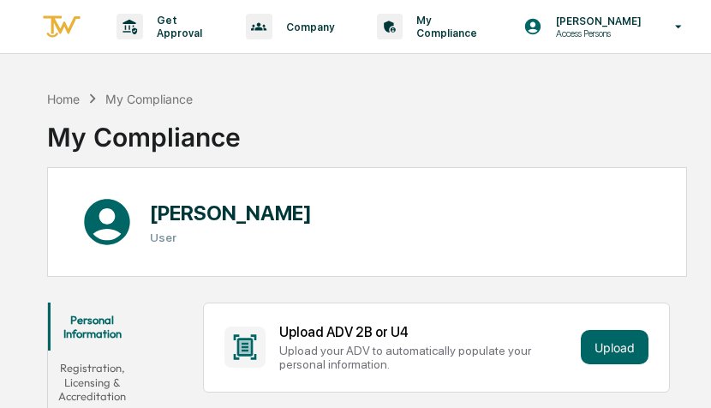 This screenshot has height=408, width=711. Describe the element at coordinates (62, 27) in the screenshot. I see `img: logo` at that location.